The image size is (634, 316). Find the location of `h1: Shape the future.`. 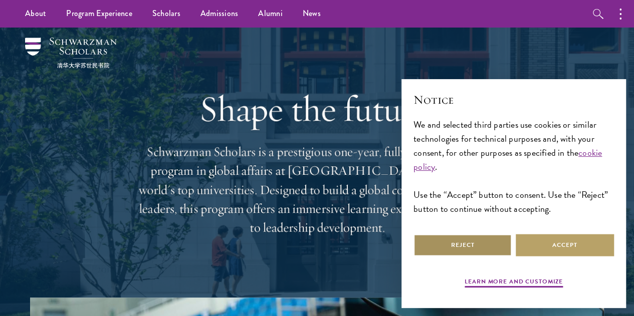

h1: Shape the future. is located at coordinates (317, 109).